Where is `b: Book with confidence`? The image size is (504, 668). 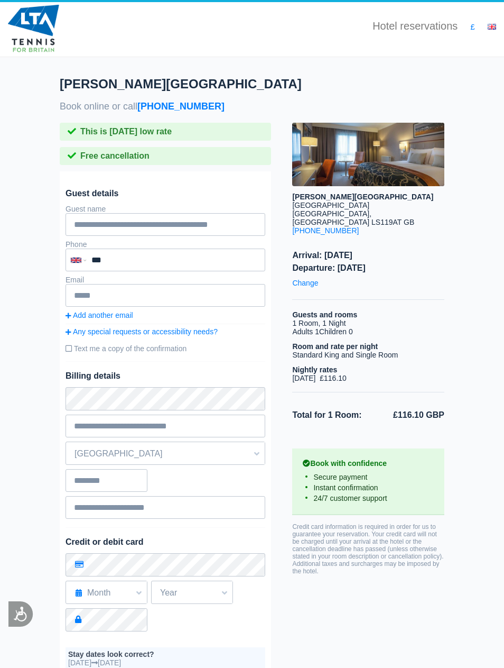
b: Book with confidence is located at coordinates (368, 463).